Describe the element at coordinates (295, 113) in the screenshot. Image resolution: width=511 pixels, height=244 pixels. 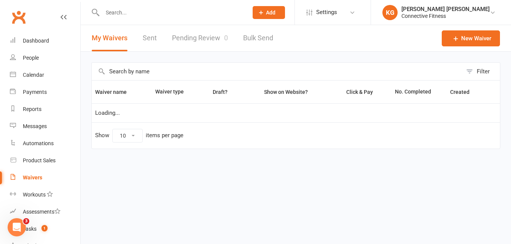
I see `td: Loading...` at that location.